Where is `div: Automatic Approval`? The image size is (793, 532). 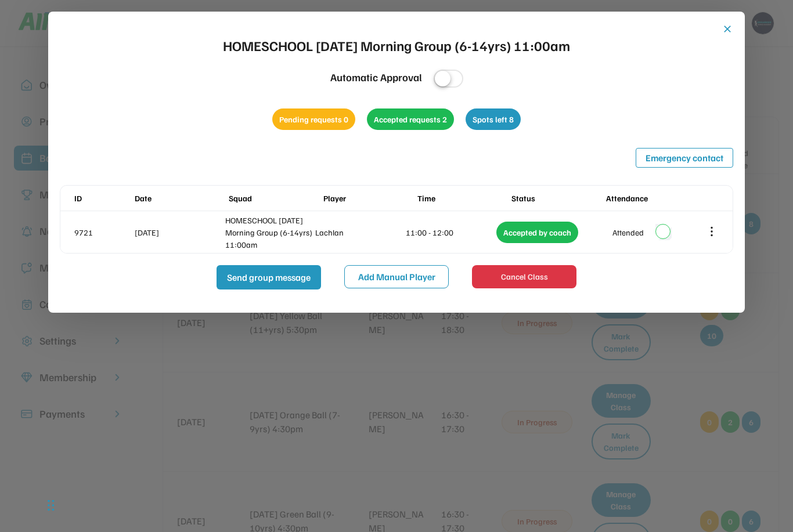 div: Automatic Approval is located at coordinates (376, 77).